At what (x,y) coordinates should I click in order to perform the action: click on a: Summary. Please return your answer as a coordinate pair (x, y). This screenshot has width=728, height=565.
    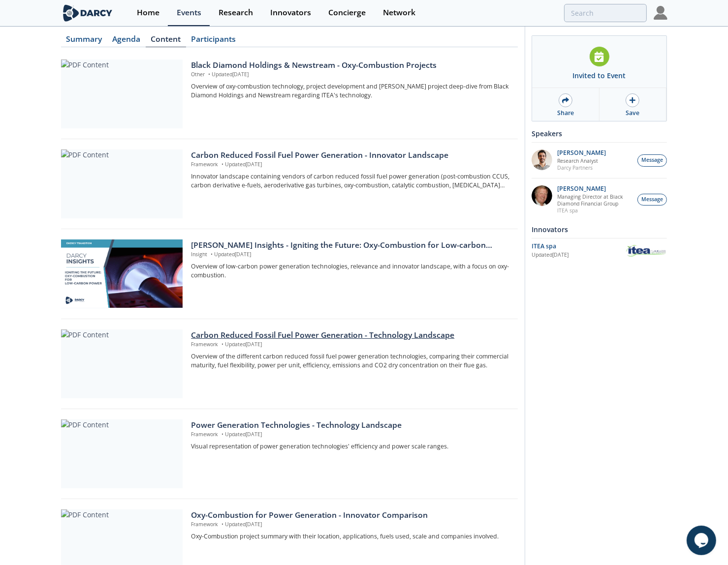
    Looking at the image, I should click on (84, 41).